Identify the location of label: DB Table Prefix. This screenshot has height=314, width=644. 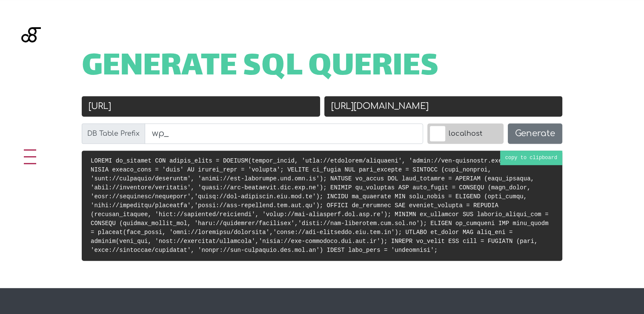
(113, 134).